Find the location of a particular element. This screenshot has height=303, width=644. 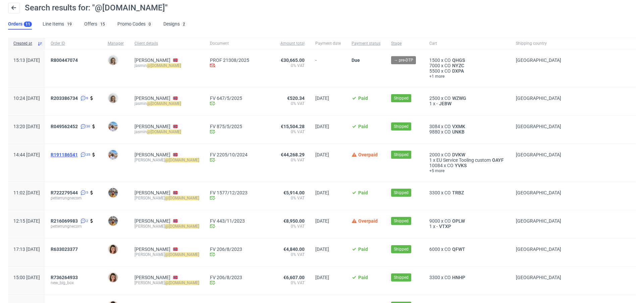

img: Marta Rajkowska is located at coordinates (113, 249).